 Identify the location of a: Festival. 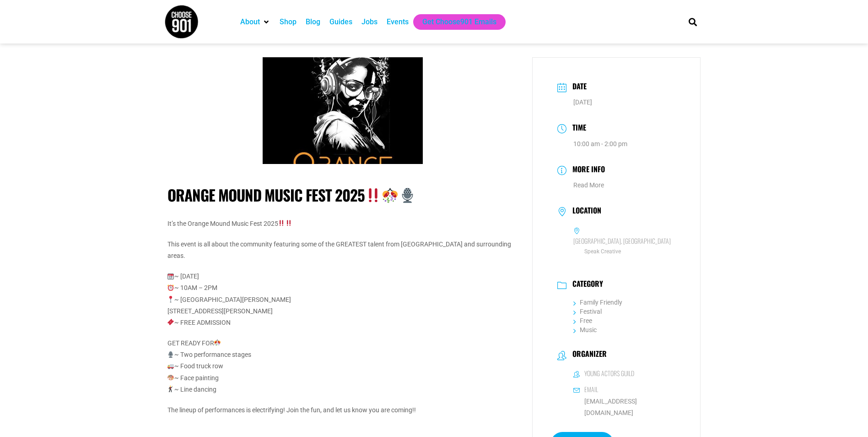
(588, 311).